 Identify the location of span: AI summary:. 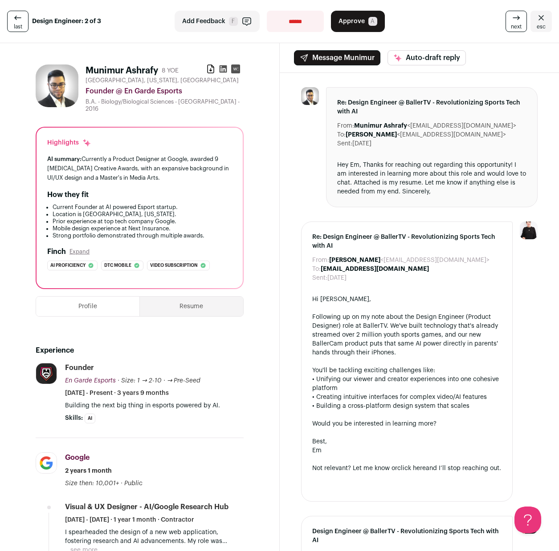
(64, 159).